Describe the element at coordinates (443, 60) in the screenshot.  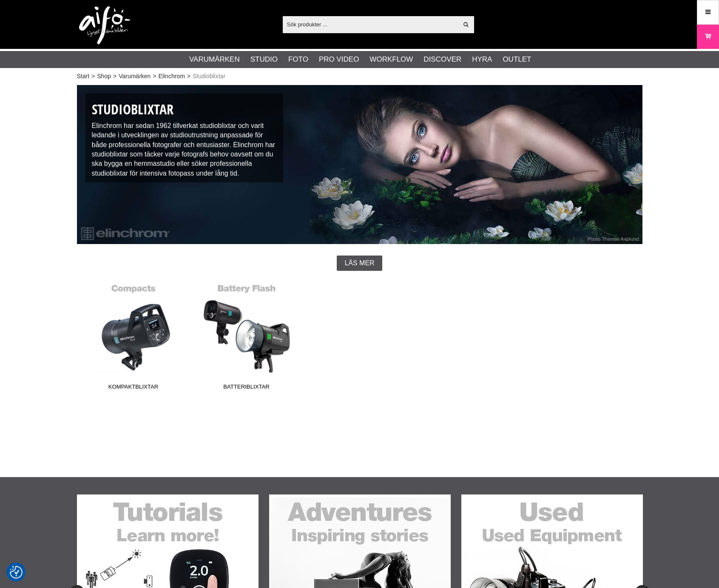
I see `a: Discover` at that location.